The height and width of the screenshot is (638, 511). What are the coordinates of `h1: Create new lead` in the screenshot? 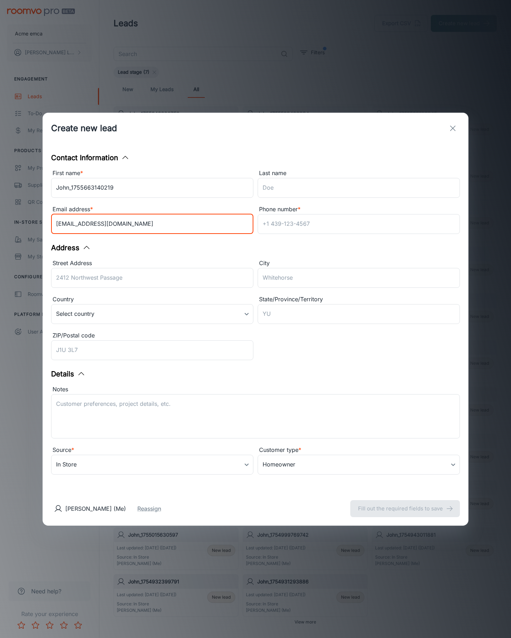 It's located at (84, 128).